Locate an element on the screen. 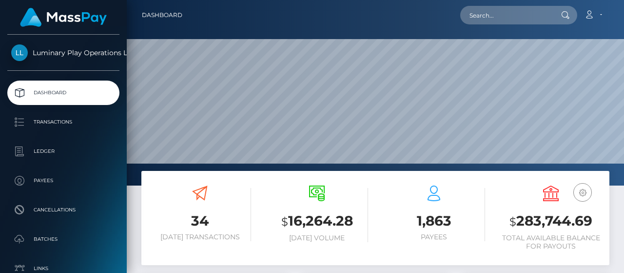  h6: Total Available Balance for Payouts is located at coordinates (551, 242).